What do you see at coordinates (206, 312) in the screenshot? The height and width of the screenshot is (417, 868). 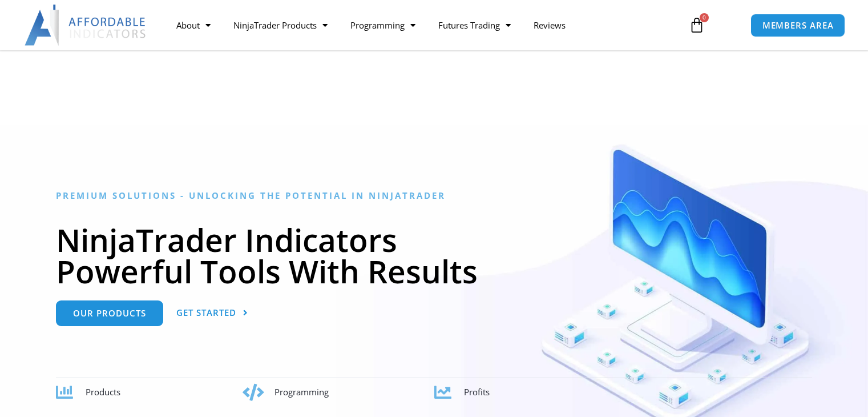 I see `span: Get Started` at bounding box center [206, 312].